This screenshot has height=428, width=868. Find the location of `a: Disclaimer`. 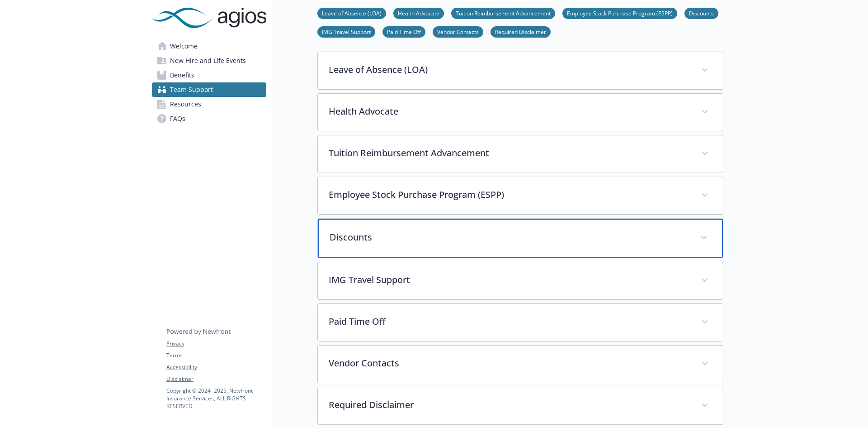

a: Disclaimer is located at coordinates (216, 379).